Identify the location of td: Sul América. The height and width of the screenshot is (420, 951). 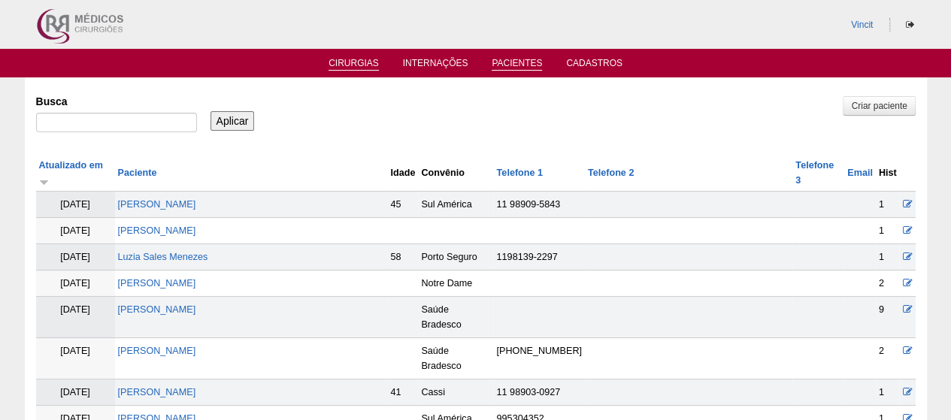
(456, 205).